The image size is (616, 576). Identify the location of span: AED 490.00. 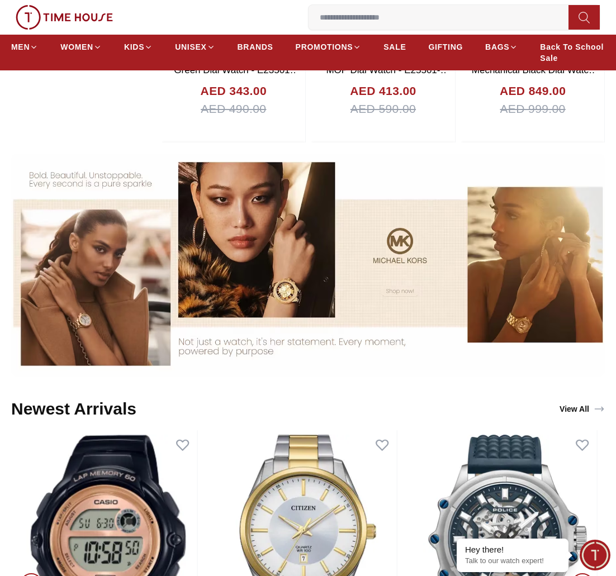
(233, 109).